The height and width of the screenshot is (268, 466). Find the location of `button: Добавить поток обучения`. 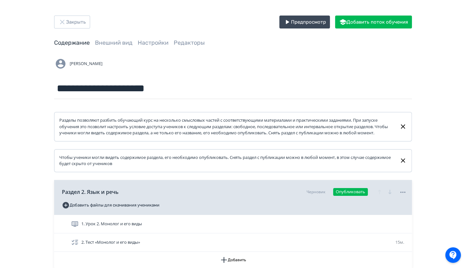

button: Добавить поток обучения is located at coordinates (373, 22).